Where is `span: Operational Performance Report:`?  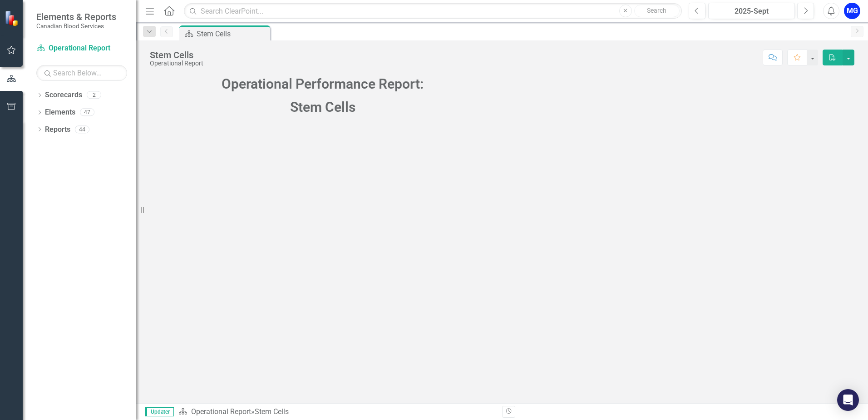 span: Operational Performance Report: is located at coordinates (322, 84).